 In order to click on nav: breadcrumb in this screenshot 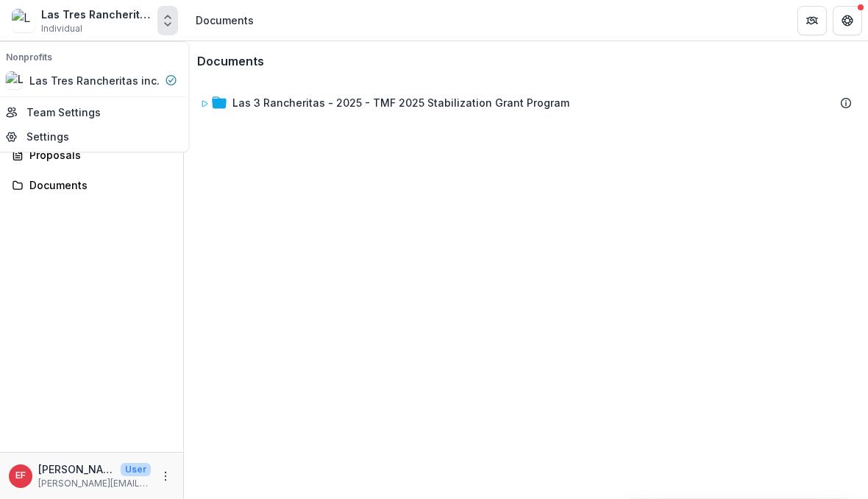, I will do `click(224, 20)`.